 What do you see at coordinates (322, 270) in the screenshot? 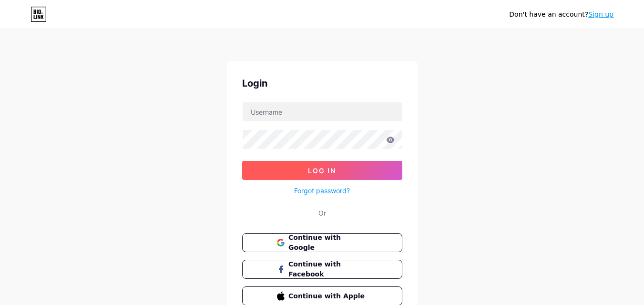
I see `a: Continue with Facebook` at bounding box center [322, 270].